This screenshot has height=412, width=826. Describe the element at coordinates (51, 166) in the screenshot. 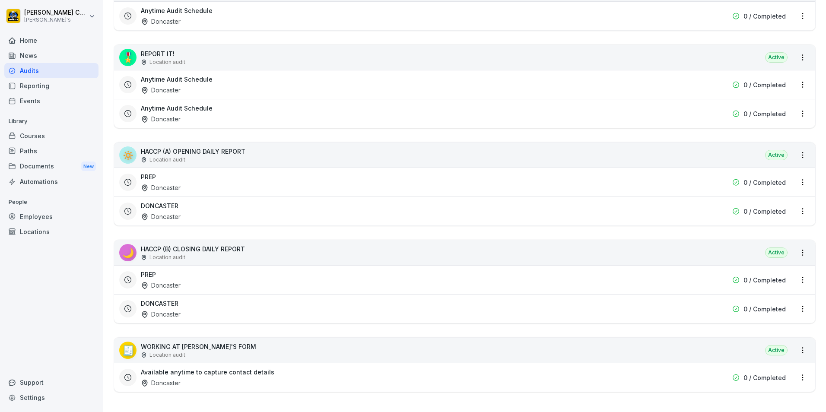

I see `a: DocumentsNew` at that location.